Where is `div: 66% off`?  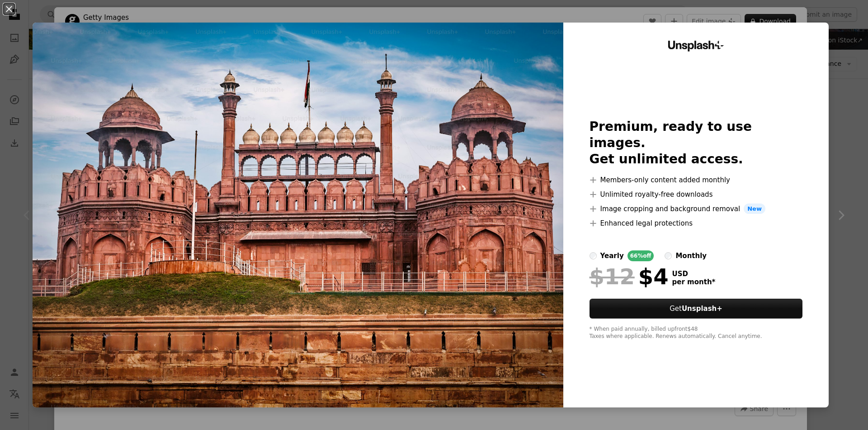
div: 66% off is located at coordinates (641, 256).